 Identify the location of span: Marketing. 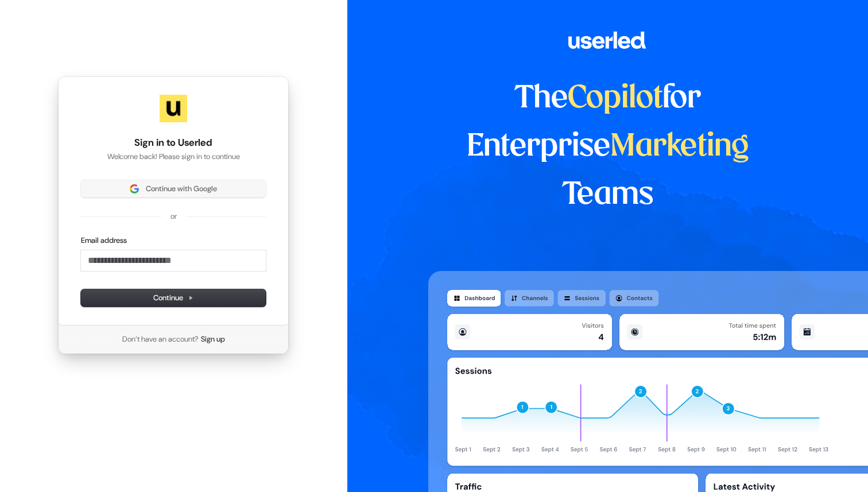
(680, 147).